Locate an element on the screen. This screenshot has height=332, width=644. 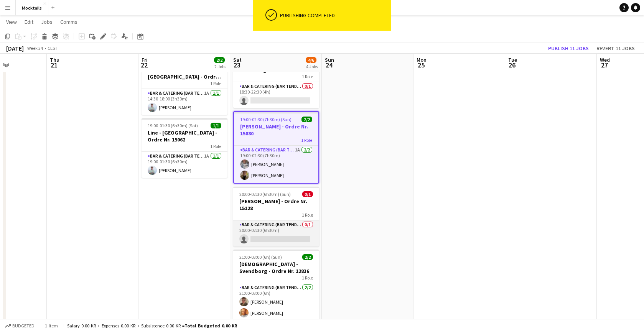
span: Mon is located at coordinates (421, 60).